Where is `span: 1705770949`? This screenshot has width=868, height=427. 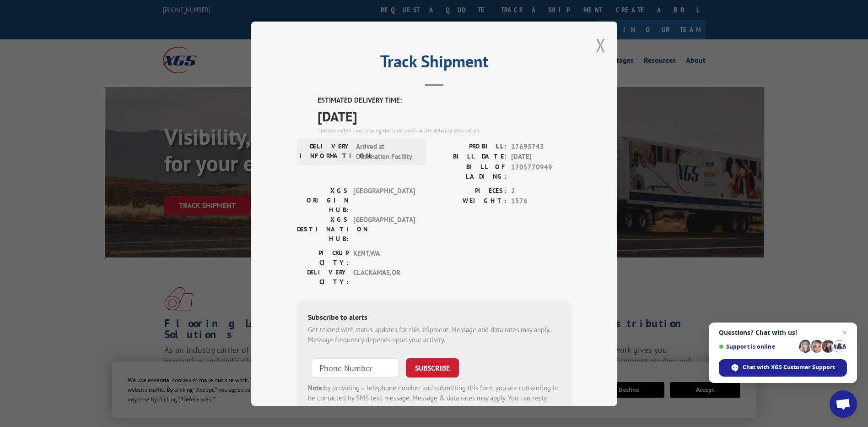
span: 1705770949 is located at coordinates (541, 172).